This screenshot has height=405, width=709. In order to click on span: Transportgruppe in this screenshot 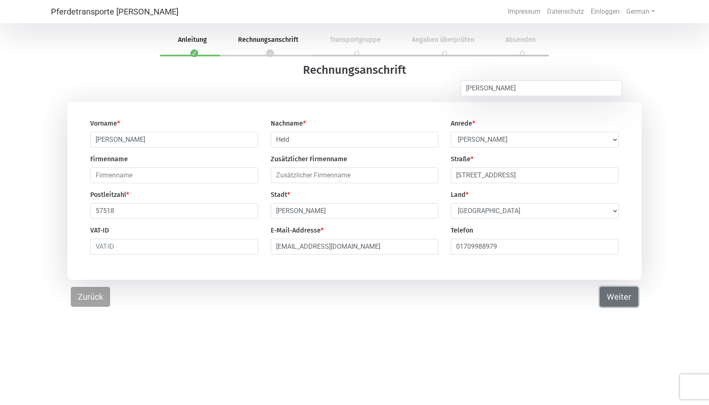, I will do `click(355, 39)`.